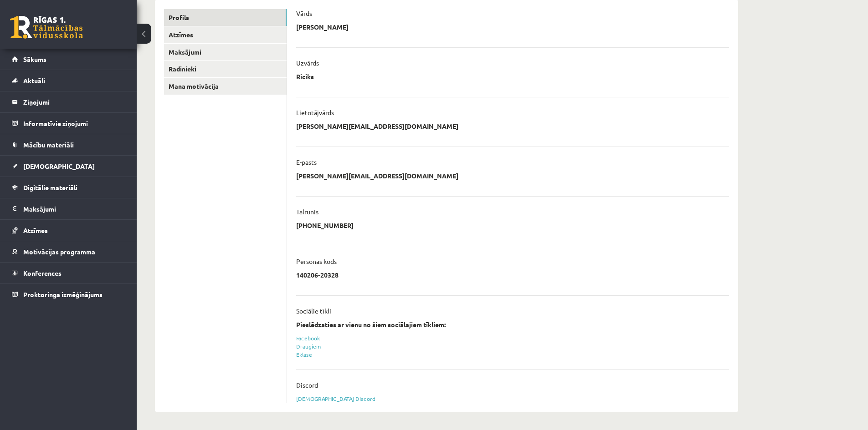  What do you see at coordinates (308, 338) in the screenshot?
I see `a: Facebook` at bounding box center [308, 338].